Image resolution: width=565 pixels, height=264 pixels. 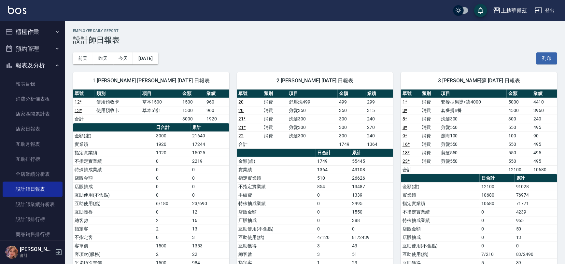 What do you see at coordinates (17, 10) in the screenshot?
I see `img: Logo` at bounding box center [17, 10].